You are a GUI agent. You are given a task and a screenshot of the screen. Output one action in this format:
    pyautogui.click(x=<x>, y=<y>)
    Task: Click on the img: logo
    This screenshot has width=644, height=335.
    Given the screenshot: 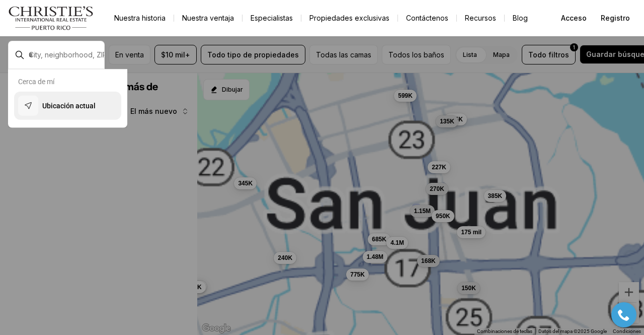 What is the action you would take?
    pyautogui.click(x=51, y=18)
    